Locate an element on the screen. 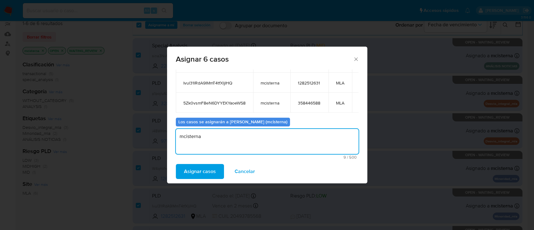  span: Máximo 500 caracteres is located at coordinates (267, 157).